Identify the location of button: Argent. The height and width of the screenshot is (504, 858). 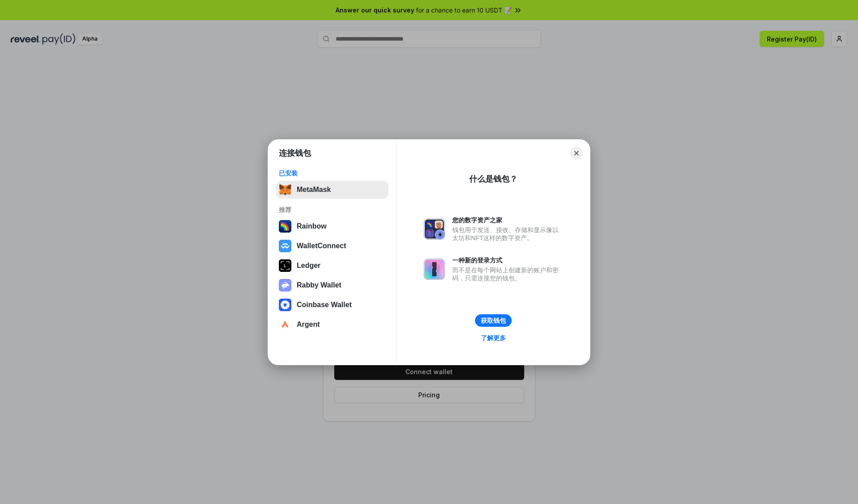
(332, 325).